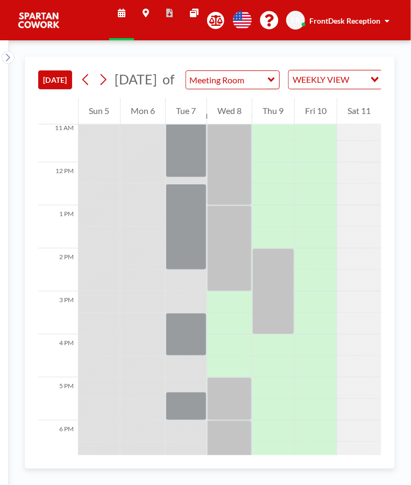 This screenshot has height=485, width=411. What do you see at coordinates (58, 313) in the screenshot?
I see `div: 3 PM` at bounding box center [58, 313].